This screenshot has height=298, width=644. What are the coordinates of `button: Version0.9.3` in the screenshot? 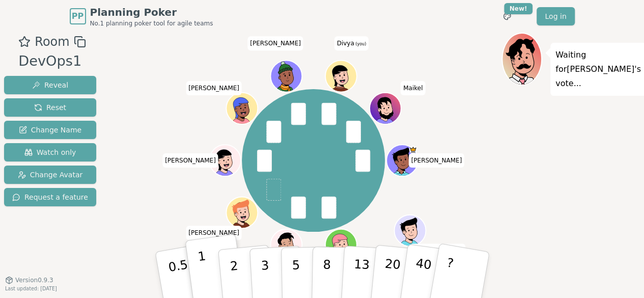 It's located at (29, 280).